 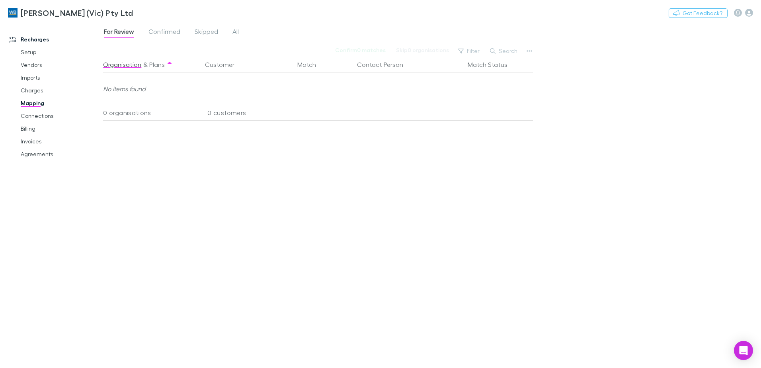 I want to click on div: 0 organisations, so click(x=151, y=113).